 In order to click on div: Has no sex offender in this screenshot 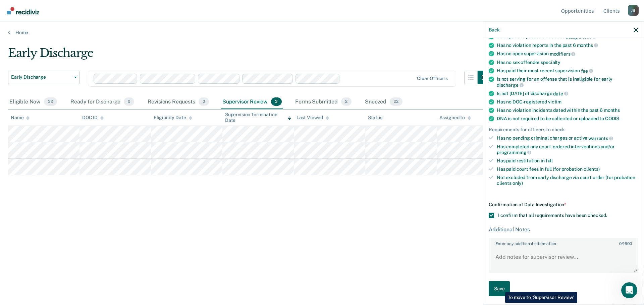, I will do `click(567, 62)`.